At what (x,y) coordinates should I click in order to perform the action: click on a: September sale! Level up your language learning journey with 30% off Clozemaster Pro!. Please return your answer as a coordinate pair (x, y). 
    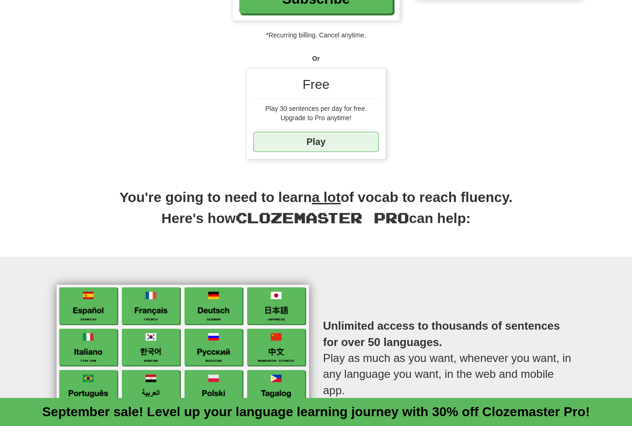
    Looking at the image, I should click on (316, 411).